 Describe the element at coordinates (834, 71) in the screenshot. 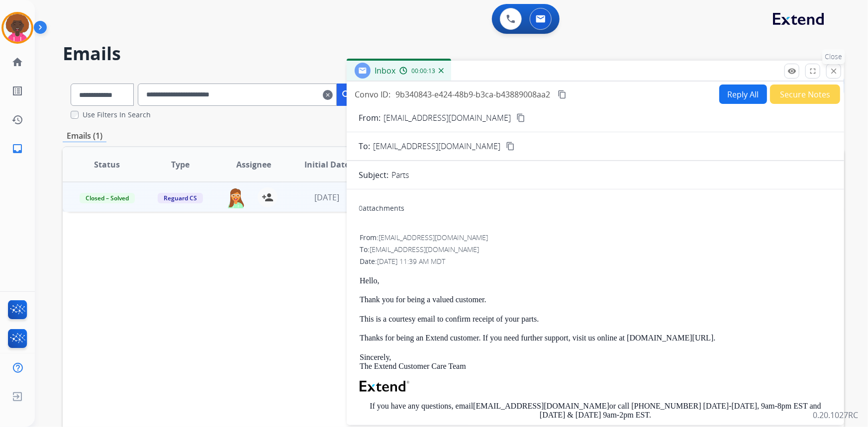

I see `mat-icon: close` at that location.